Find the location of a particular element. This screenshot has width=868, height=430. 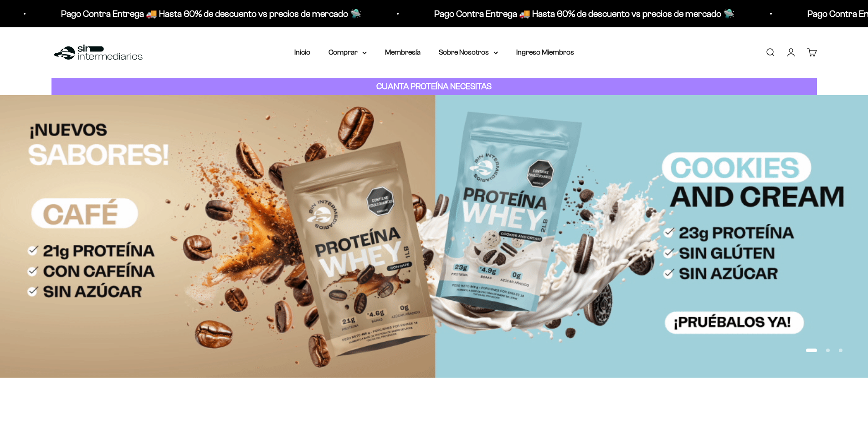

summary: Comprar is located at coordinates (348, 52).